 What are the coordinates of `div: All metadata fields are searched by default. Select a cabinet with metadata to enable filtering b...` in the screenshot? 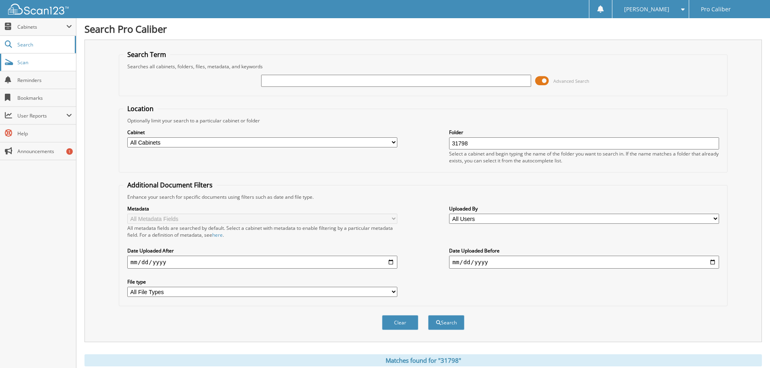 It's located at (262, 232).